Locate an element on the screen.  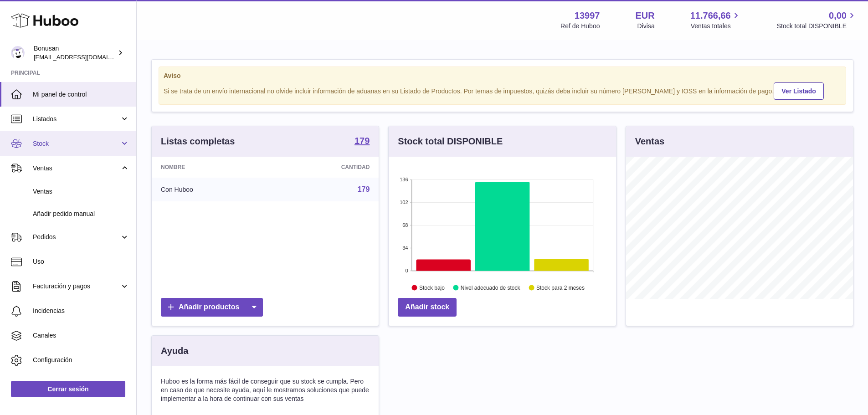
img: info@bonusan.es is located at coordinates (17, 53).